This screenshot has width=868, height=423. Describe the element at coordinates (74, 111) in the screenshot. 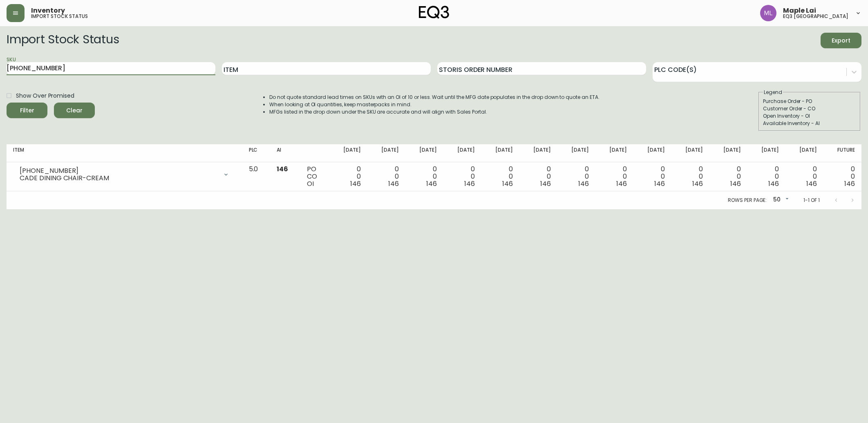

I see `span: Clear` at that location.